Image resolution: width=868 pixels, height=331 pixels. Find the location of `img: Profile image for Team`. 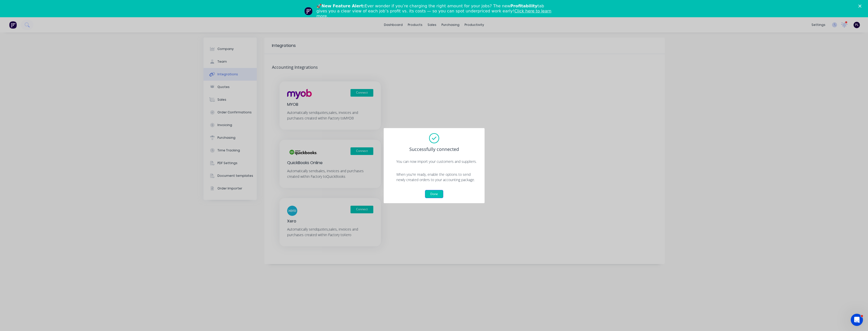

img: Profile image for Team is located at coordinates (309, 11).